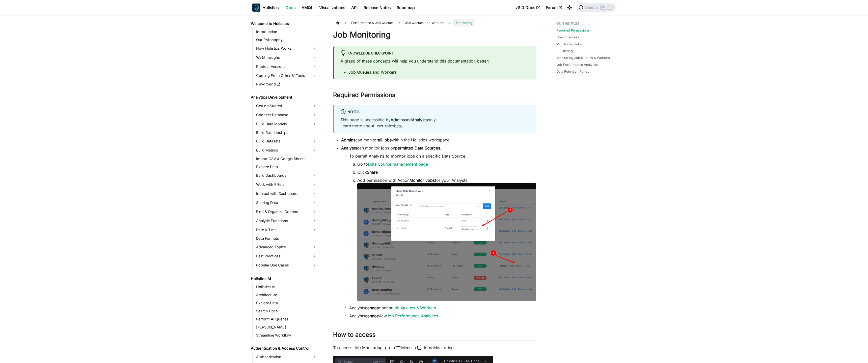  I want to click on a: Date & Time, so click(287, 230).